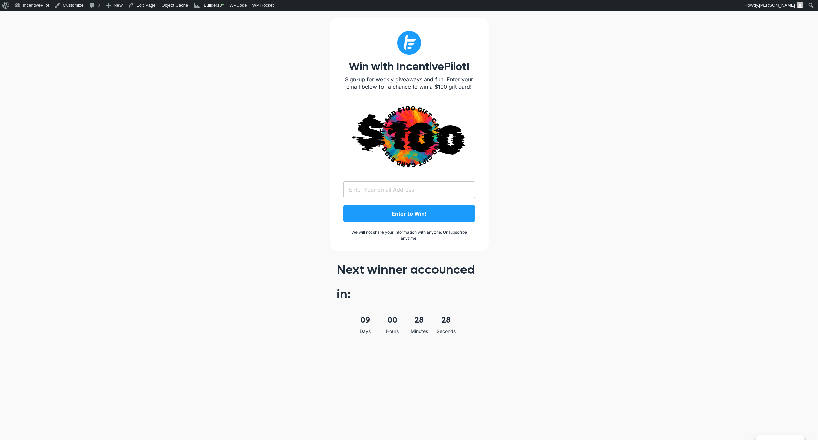 Image resolution: width=818 pixels, height=440 pixels. Describe the element at coordinates (392, 332) in the screenshot. I see `div: Hours` at that location.